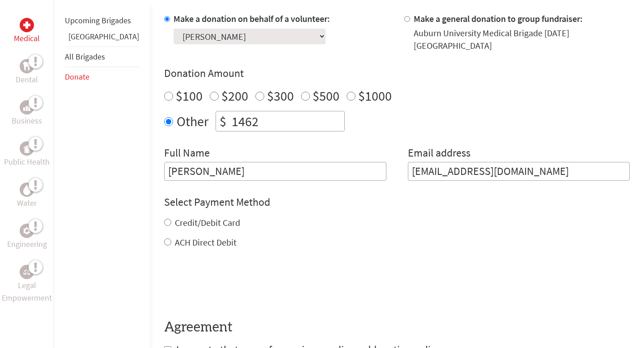 This screenshot has height=348, width=644. Describe the element at coordinates (206, 242) in the screenshot. I see `label: ACH Direct Debit` at that location.